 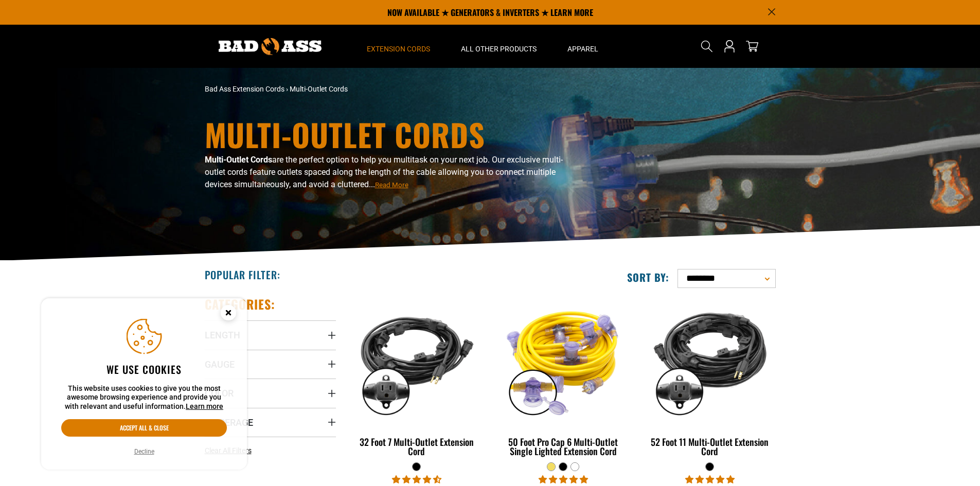 I want to click on summary: Extension Cords, so click(x=398, y=46).